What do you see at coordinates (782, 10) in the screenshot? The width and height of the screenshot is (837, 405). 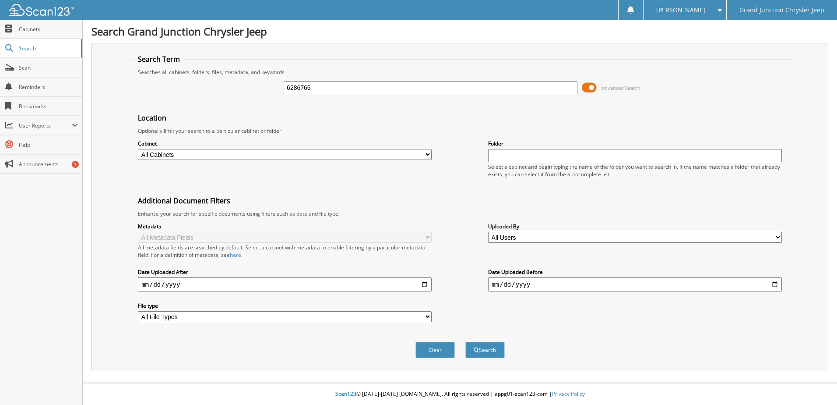 I see `span: Grand Junction Chrysler Jeep` at bounding box center [782, 10].